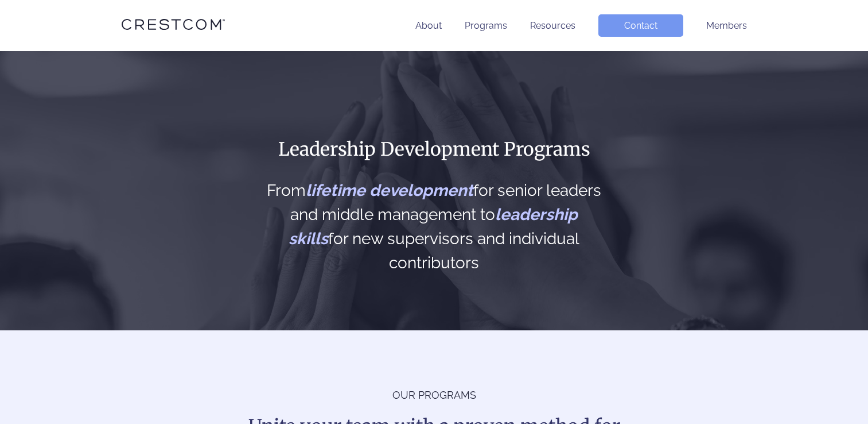 Image resolution: width=868 pixels, height=424 pixels. What do you see at coordinates (726, 26) in the screenshot?
I see `a: Members` at bounding box center [726, 26].